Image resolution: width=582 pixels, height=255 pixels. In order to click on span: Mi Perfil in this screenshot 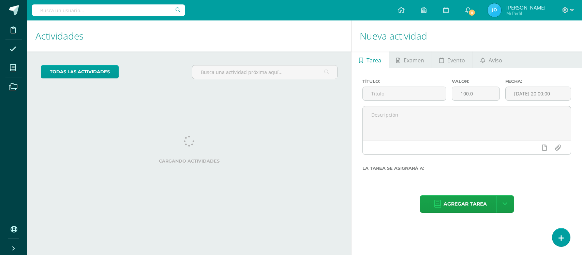, I will do `click(525, 13)`.